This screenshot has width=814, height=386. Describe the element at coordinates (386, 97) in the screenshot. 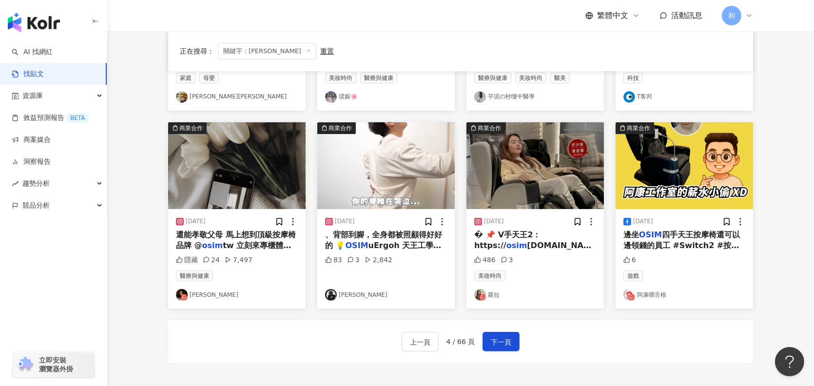

I see `a: KOL Avatar珺嫆🌸` at that location.